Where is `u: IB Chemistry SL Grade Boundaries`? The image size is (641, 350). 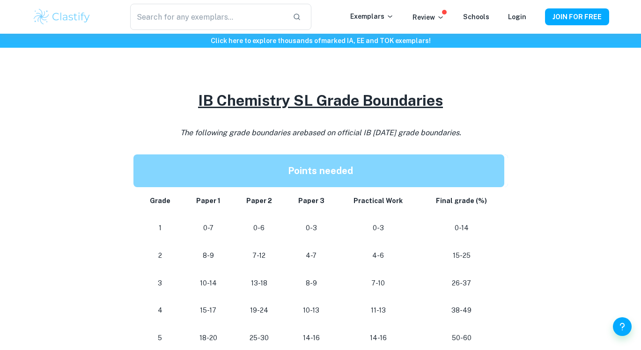 u: IB Chemistry SL Grade Boundaries is located at coordinates (320, 100).